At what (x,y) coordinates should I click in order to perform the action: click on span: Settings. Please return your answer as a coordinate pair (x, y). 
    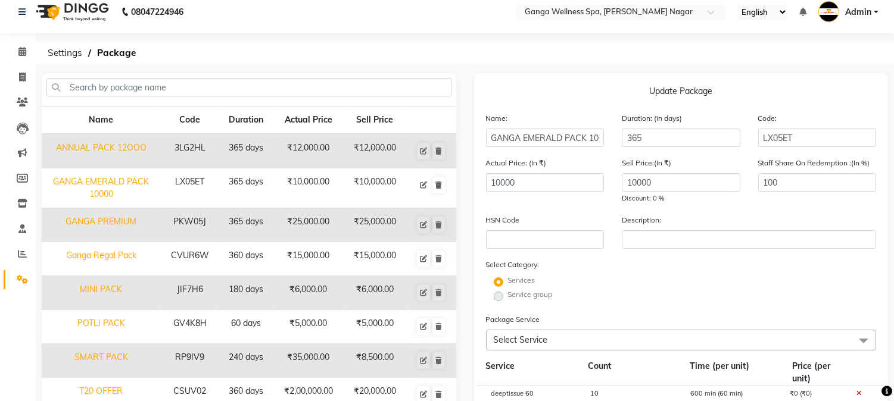
    Looking at the image, I should click on (65, 53).